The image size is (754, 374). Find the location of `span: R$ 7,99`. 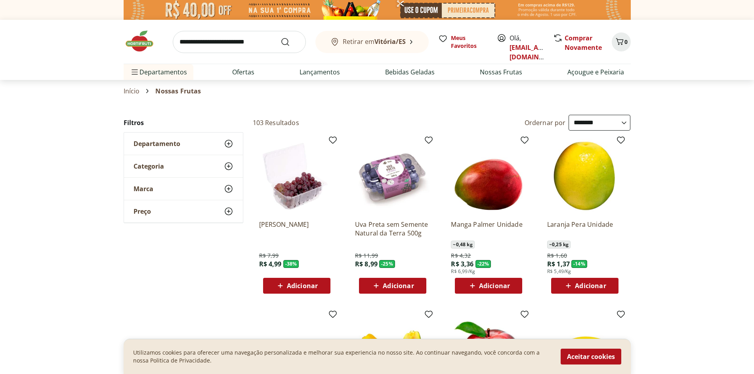

span: R$ 7,99 is located at coordinates (269, 256).